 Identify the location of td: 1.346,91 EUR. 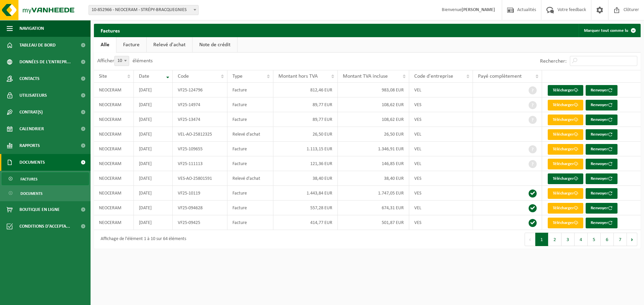
(373, 149).